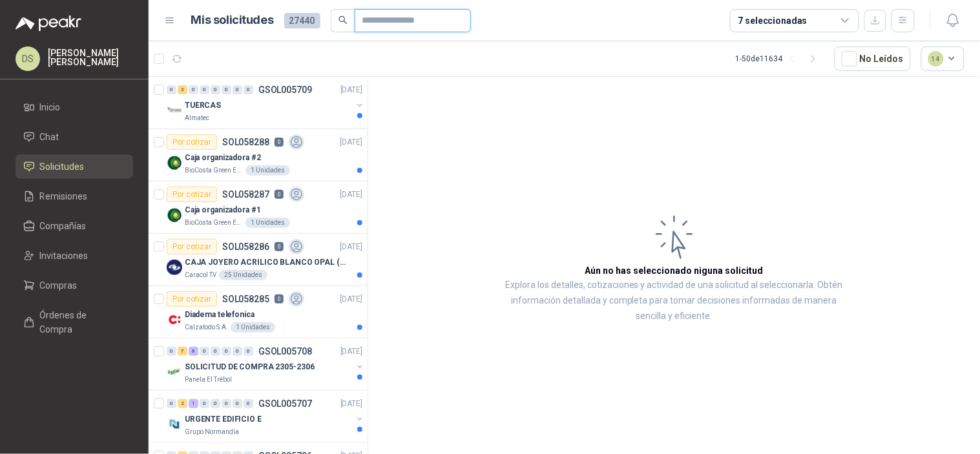 The image size is (980, 454). Describe the element at coordinates (206, 327) in the screenshot. I see `p: Calzatodo S.A.` at that location.